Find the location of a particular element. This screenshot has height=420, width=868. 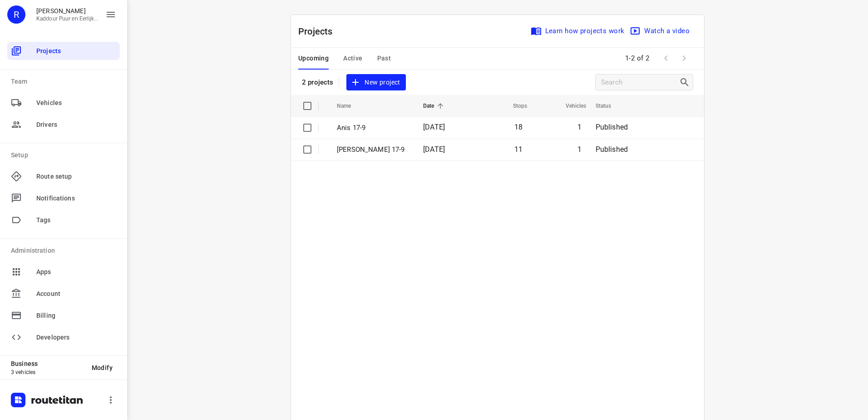

div: Billing is located at coordinates (64, 315).